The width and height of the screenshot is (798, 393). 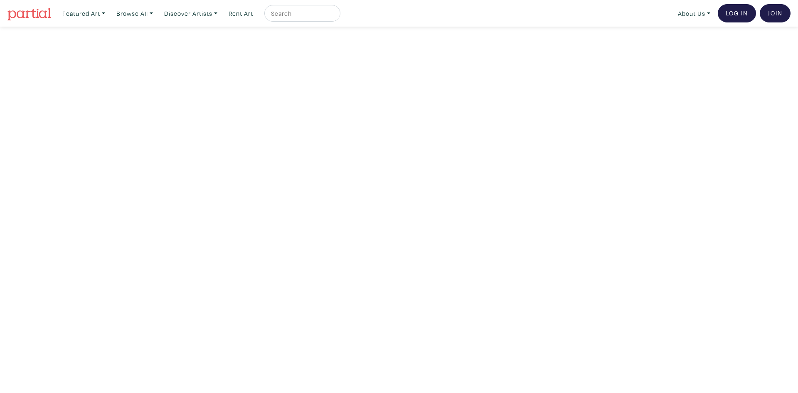 What do you see at coordinates (694, 13) in the screenshot?
I see `a: About Us` at bounding box center [694, 13].